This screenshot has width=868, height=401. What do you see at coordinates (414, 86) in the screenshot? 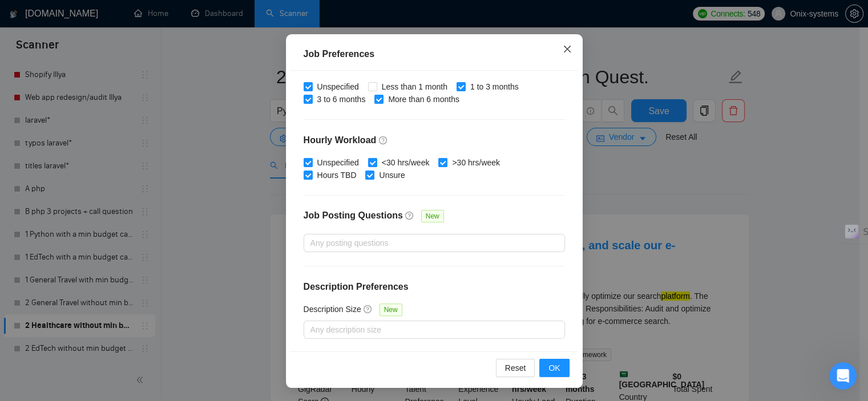
I see `span: Less than 1 month` at bounding box center [414, 86].